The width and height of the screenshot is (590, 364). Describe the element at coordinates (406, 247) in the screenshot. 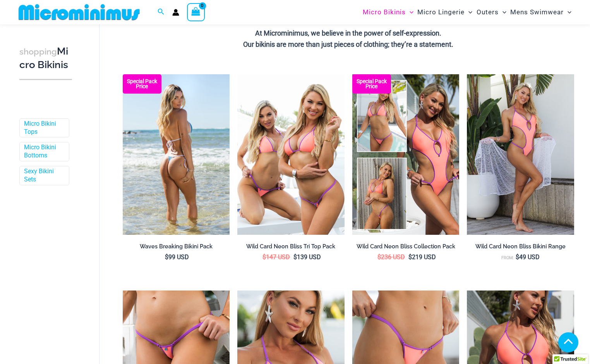

I see `h2: Wild Card Neon Bliss Collection Pack` at that location.